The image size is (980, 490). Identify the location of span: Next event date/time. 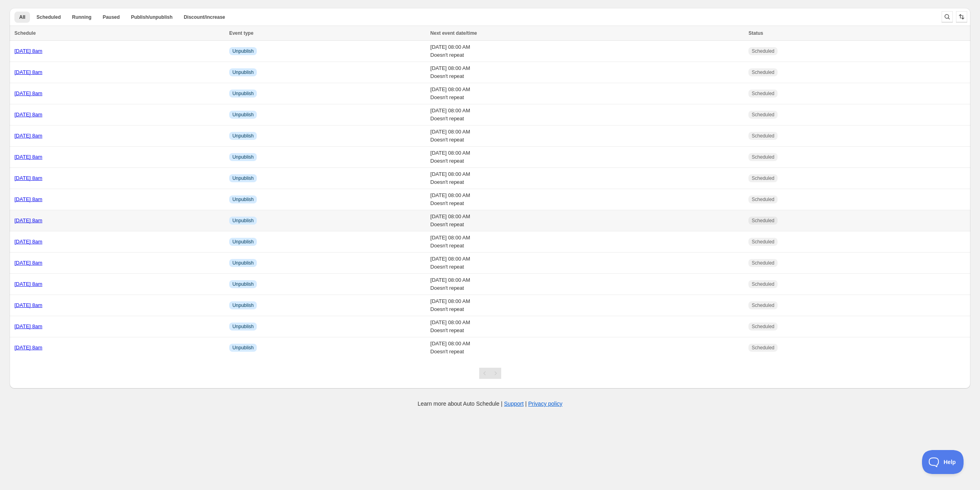
(454, 33).